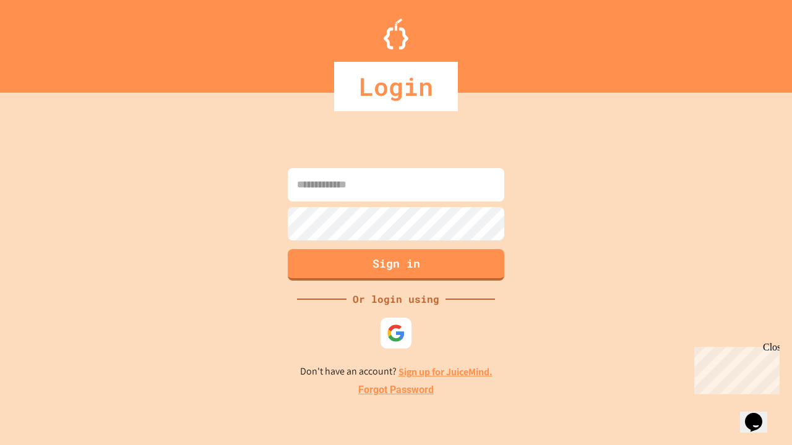  What do you see at coordinates (396, 34) in the screenshot?
I see `img: Logo.svg` at bounding box center [396, 34].